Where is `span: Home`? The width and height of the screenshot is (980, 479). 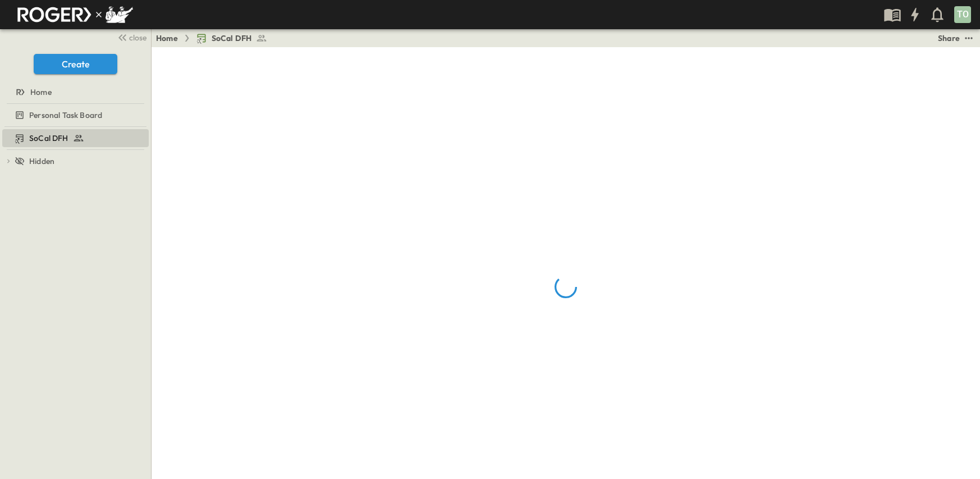 span: Home is located at coordinates (41, 92).